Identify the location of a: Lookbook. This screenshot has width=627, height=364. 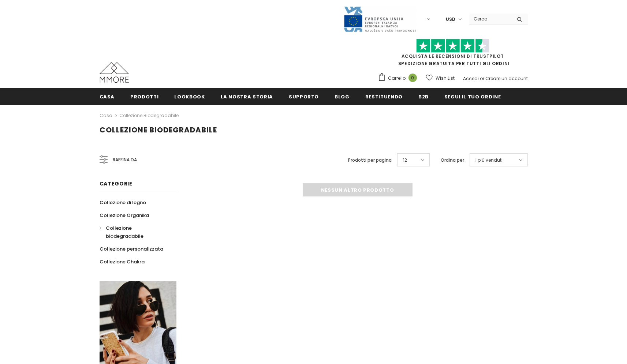
(189, 96).